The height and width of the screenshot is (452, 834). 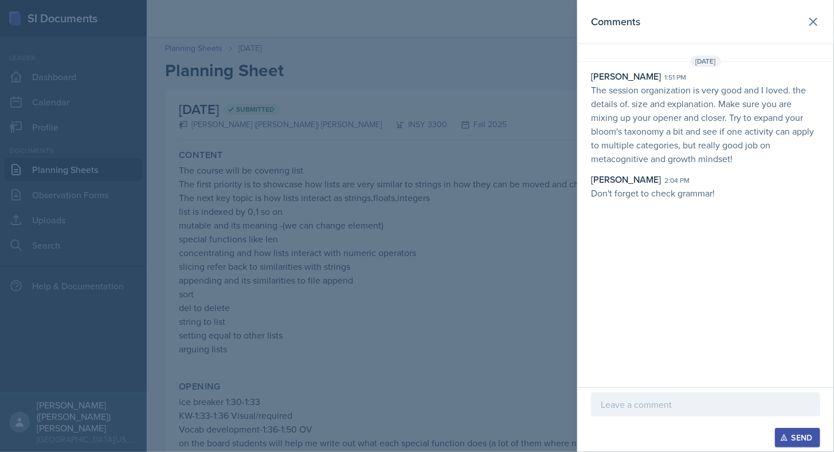 I want to click on button: Send, so click(x=797, y=438).